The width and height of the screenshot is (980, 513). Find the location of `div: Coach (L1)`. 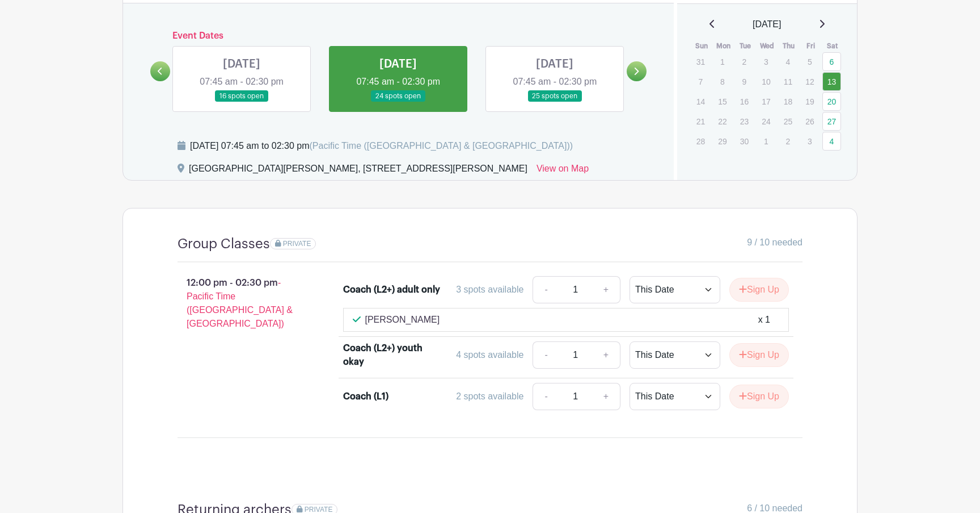

div: Coach (L1) is located at coordinates (366, 396).